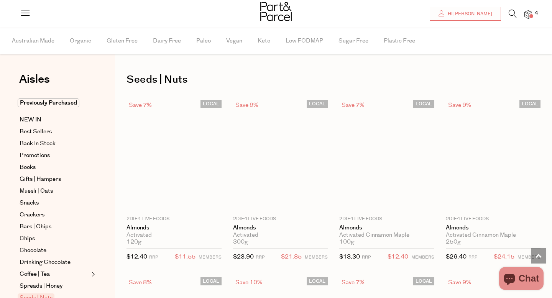  I want to click on span: Back In Stock, so click(38, 144).